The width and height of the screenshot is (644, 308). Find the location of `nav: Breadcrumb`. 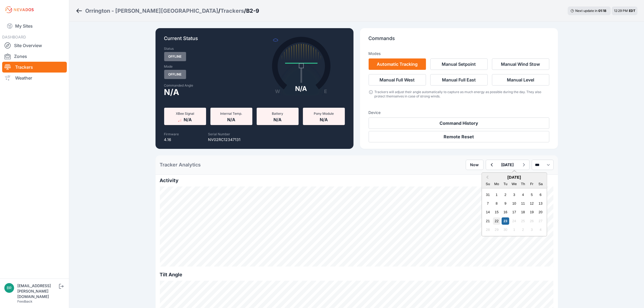

nav: Breadcrumb is located at coordinates (167, 11).